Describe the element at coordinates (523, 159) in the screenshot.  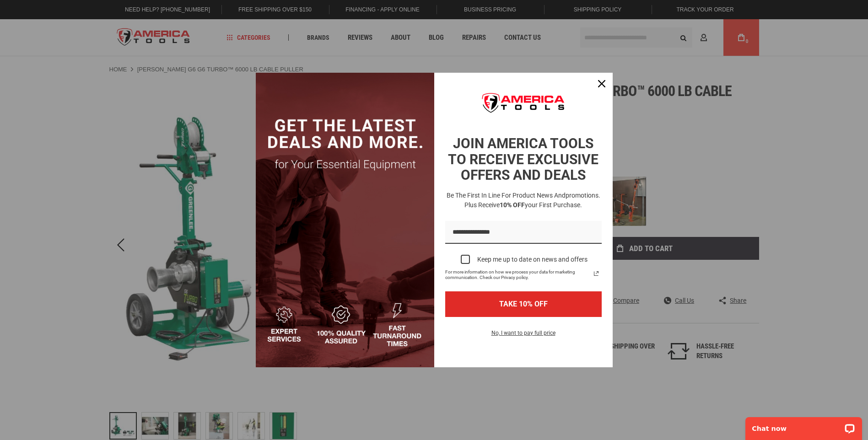
I see `strong: JOIN AMERICA TOOLS TO RECEIVE EXCLUSIVE OFFERS AND DEALS` at that location.